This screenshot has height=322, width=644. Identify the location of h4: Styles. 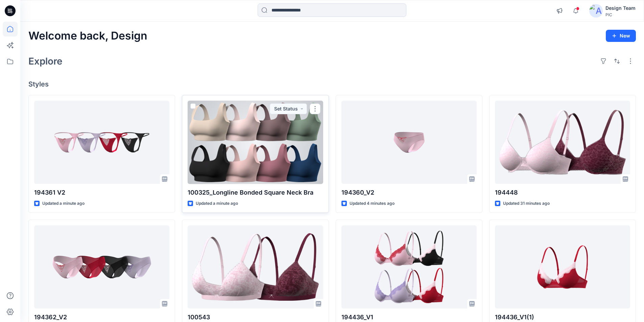
(332, 84).